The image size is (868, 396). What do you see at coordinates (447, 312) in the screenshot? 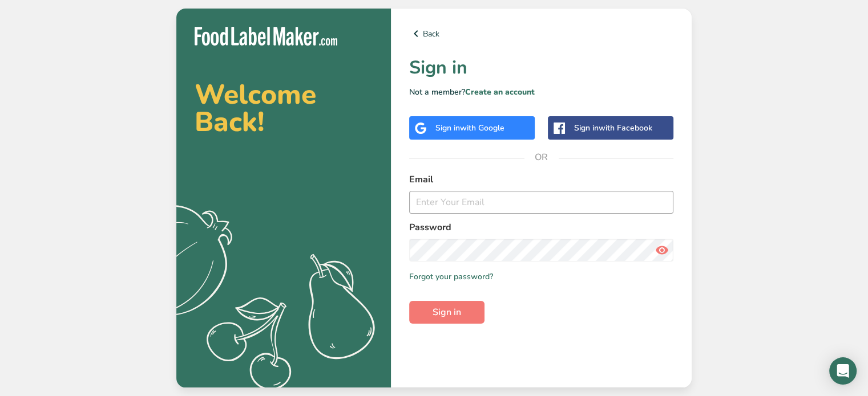
I see `span: Sign in` at bounding box center [447, 312].